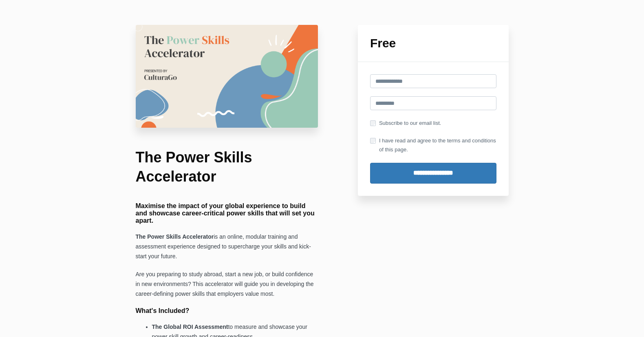 This screenshot has width=644, height=337. What do you see at coordinates (433, 145) in the screenshot?
I see `label: I have read and agree to the terms and conditions of this page.` at bounding box center [433, 145].